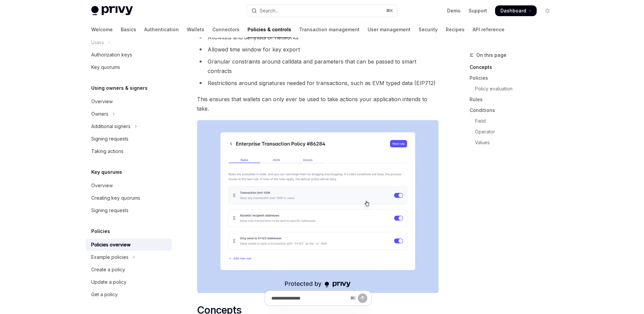 The image size is (644, 314). What do you see at coordinates (454, 11) in the screenshot?
I see `a: Demo` at bounding box center [454, 11].